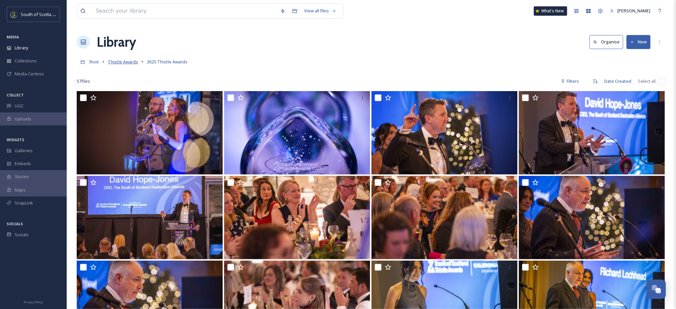 This screenshot has height=309, width=676. Describe the element at coordinates (618, 81) in the screenshot. I see `div: Date Created` at that location.